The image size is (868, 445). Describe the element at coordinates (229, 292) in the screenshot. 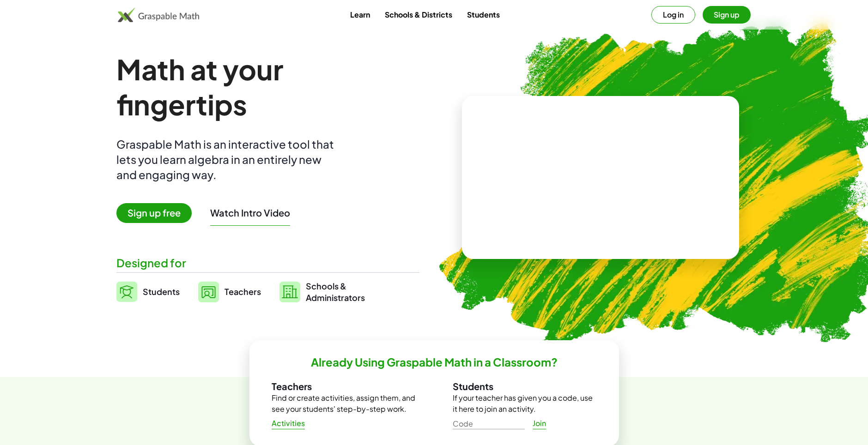

I see `a: Teachers` at that location.